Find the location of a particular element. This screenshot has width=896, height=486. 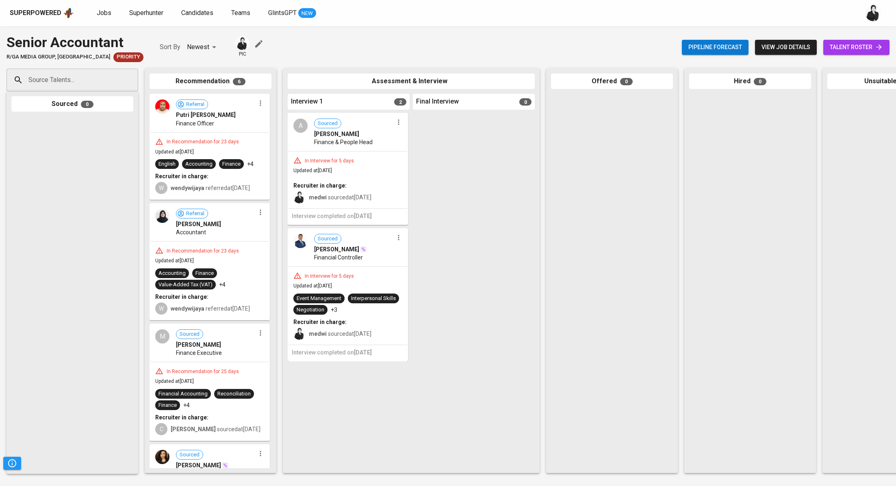

a: GlintsGPT NEW is located at coordinates (292, 13).